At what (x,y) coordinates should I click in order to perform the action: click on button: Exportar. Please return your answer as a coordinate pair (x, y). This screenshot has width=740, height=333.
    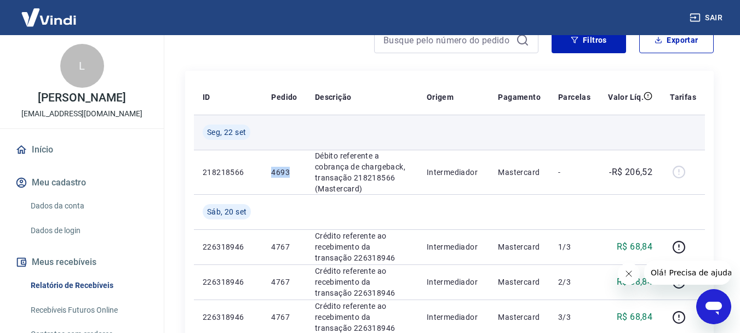
    Looking at the image, I should click on (677, 40).